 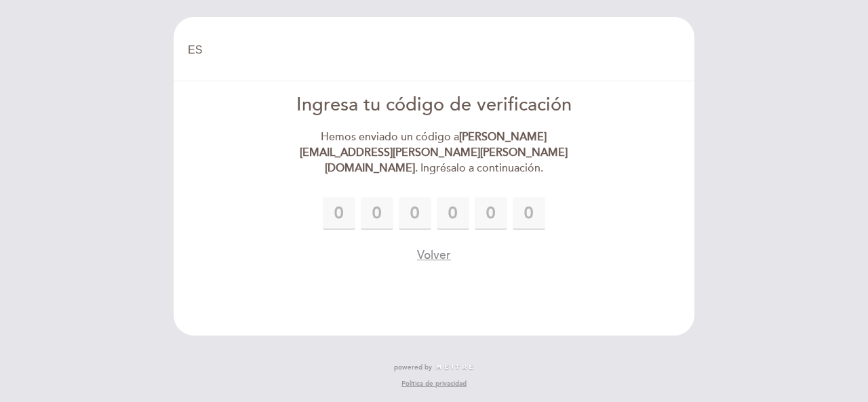 What do you see at coordinates (434, 153) in the screenshot?
I see `div: Hemos enviado un código a . Ingrésalo a continuación.` at bounding box center [434, 153].